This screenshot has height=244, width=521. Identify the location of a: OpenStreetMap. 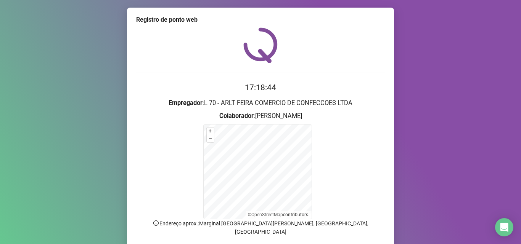
(267, 215).